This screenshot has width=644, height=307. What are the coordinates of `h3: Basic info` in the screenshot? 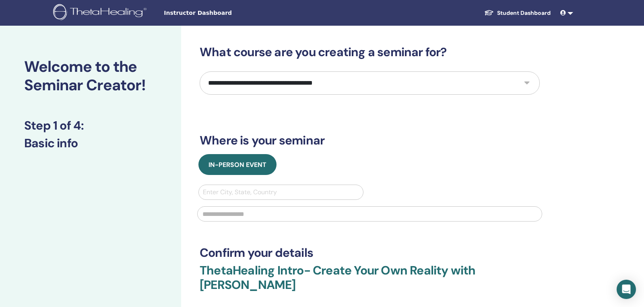 It's located at (90, 143).